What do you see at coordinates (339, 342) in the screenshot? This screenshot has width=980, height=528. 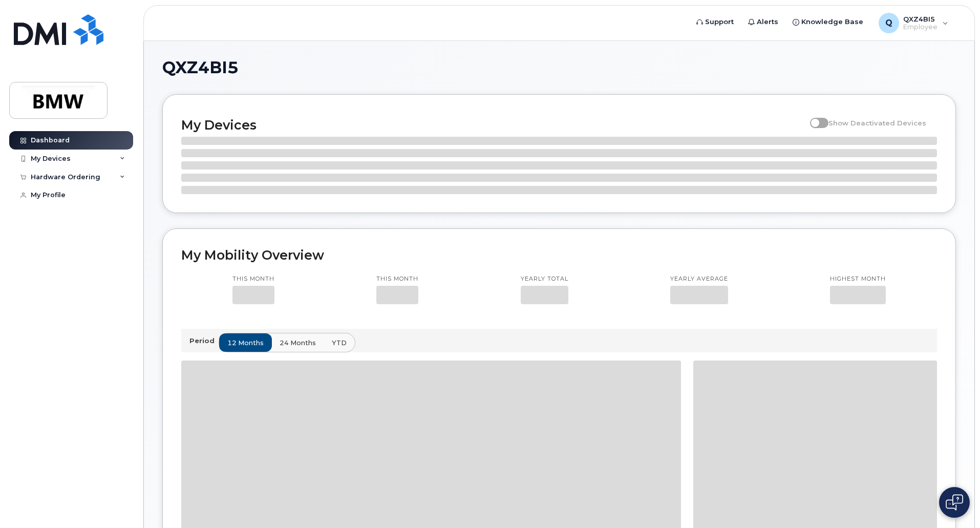 I see `span: YTD` at bounding box center [339, 342].